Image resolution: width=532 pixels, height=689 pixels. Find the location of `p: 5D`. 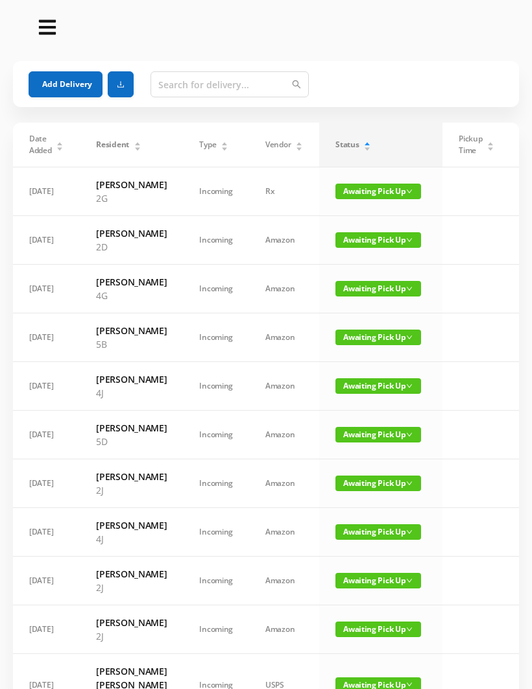

p: 5D is located at coordinates (131, 441).